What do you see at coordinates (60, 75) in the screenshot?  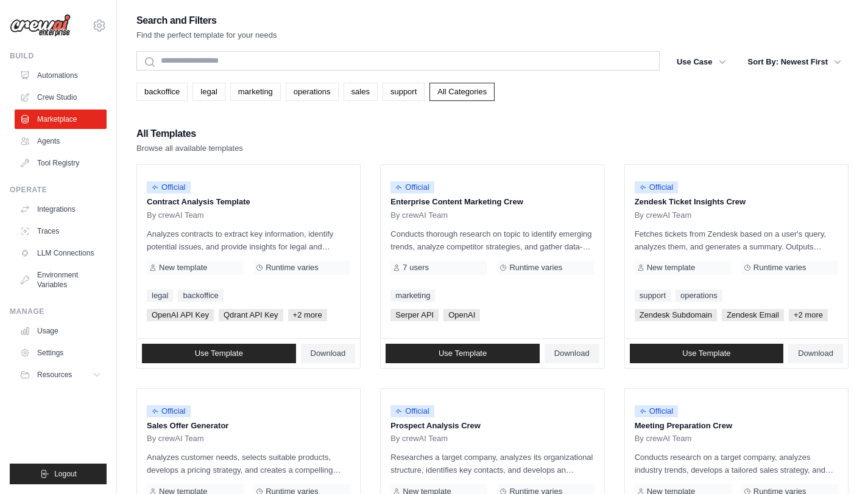 I see `a: Automations` at bounding box center [60, 75].